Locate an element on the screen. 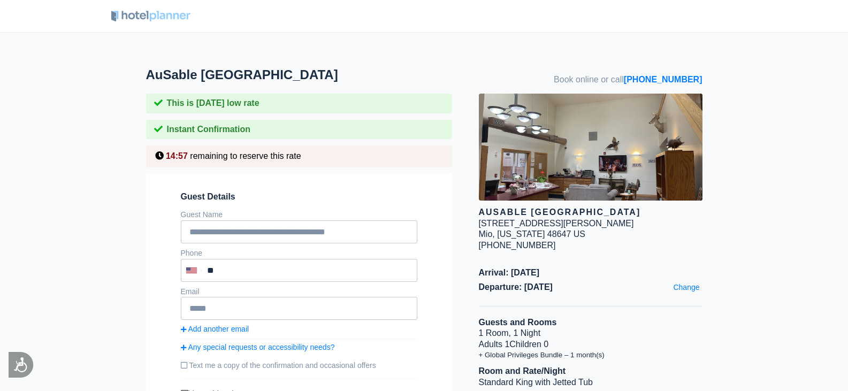  span: US is located at coordinates (579, 234).